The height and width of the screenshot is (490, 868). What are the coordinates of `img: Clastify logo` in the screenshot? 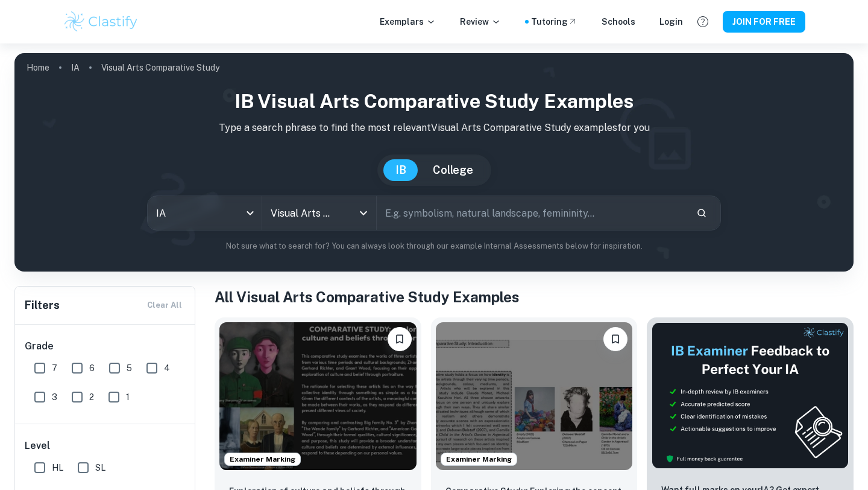 It's located at (101, 22).